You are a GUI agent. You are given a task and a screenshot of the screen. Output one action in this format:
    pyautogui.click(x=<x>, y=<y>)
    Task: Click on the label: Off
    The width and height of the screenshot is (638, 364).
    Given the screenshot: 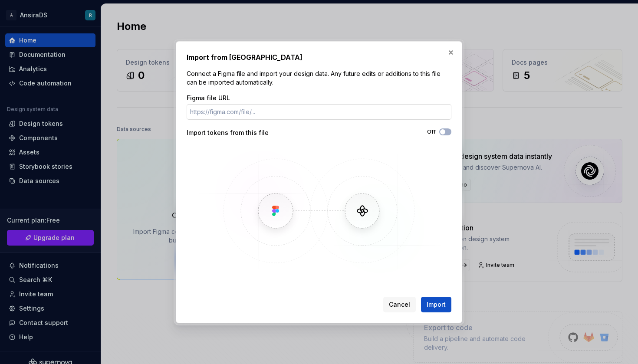 What is the action you would take?
    pyautogui.click(x=432, y=132)
    